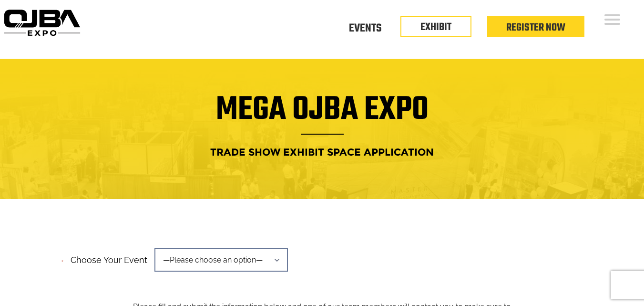 Image resolution: width=644 pixels, height=306 pixels. Describe the element at coordinates (222, 260) in the screenshot. I see `span: —Please choose an option—` at that location.